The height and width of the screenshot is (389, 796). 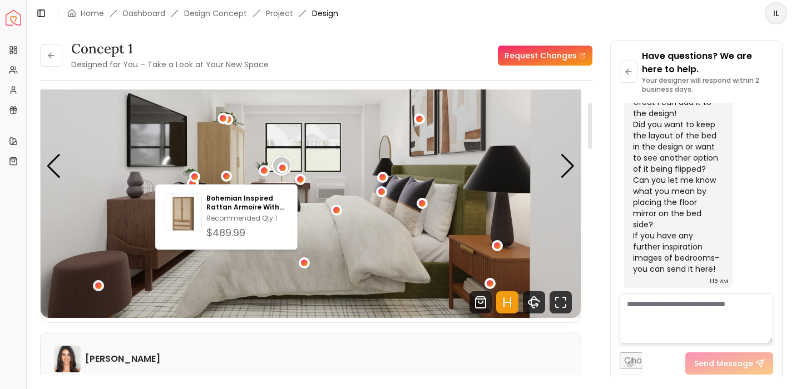 What do you see at coordinates (92, 13) in the screenshot?
I see `a: Home` at bounding box center [92, 13].